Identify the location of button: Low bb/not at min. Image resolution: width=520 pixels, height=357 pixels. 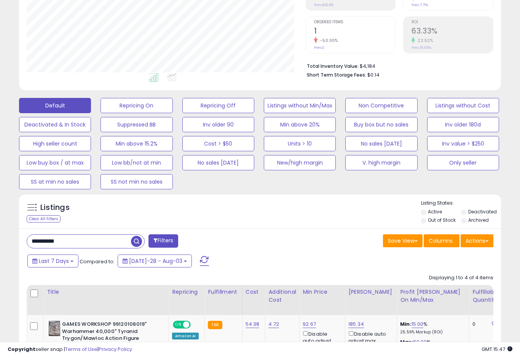
(136, 163).